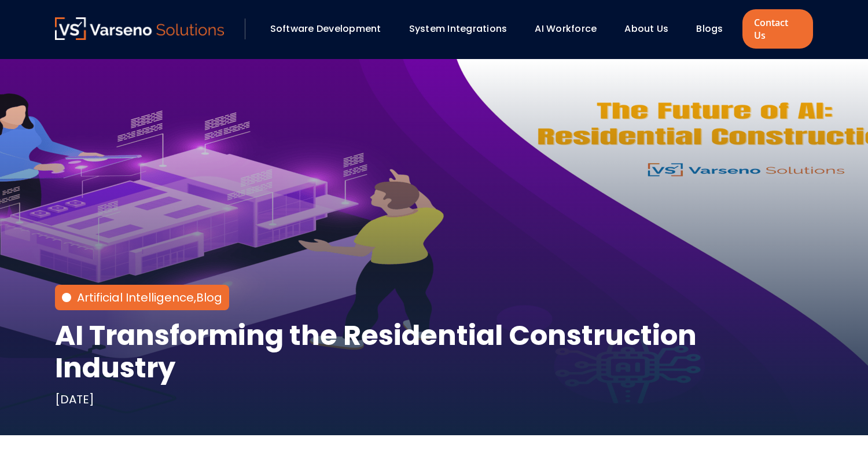 The height and width of the screenshot is (463, 868). I want to click on a: Artificial Intelligence, so click(135, 297).